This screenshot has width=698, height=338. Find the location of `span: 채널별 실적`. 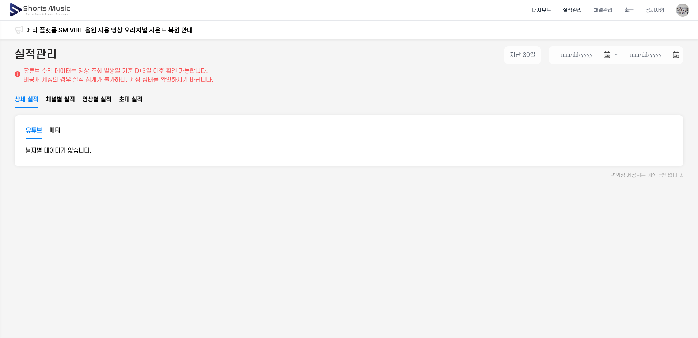

span: 채널별 실적 is located at coordinates (60, 100).